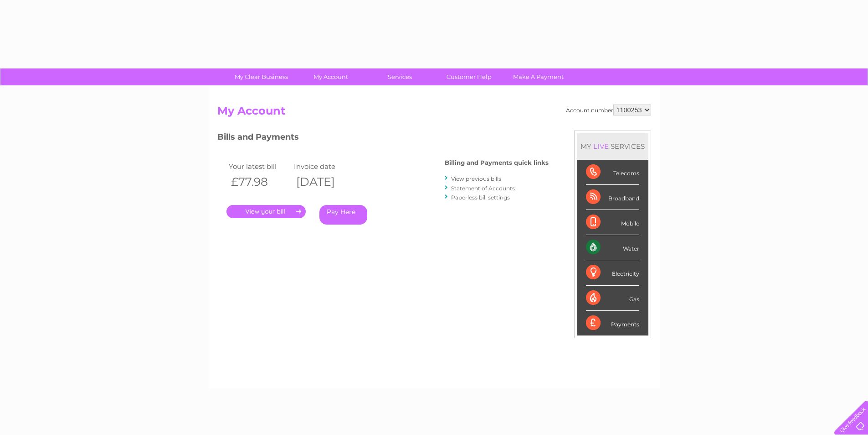 The height and width of the screenshot is (435, 868). Describe the element at coordinates (383, 139) in the screenshot. I see `h3: Bills and Payments` at that location.